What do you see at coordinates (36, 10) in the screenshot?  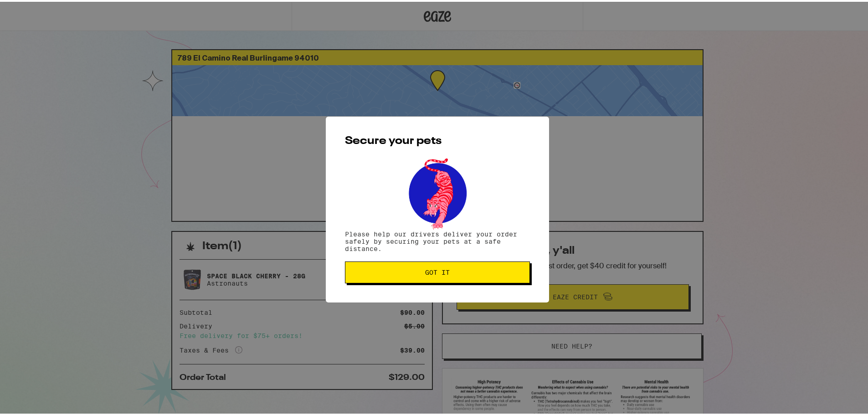 I see `span: Hi. Need any help?` at bounding box center [36, 10].